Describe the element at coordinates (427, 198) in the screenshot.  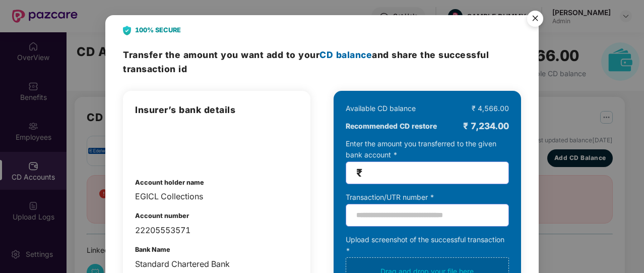
I see `div: Transaction/UTR number *` at that location.